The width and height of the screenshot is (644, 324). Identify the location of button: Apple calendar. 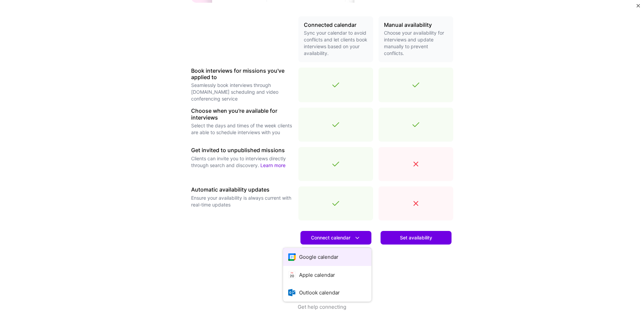
(327, 275).